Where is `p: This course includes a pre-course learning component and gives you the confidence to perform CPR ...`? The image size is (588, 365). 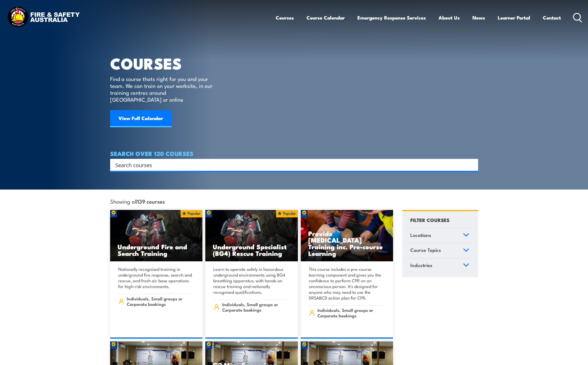 p: This course includes a pre-course learning component and gives you the confidence to perform CPR ... is located at coordinates (346, 284).